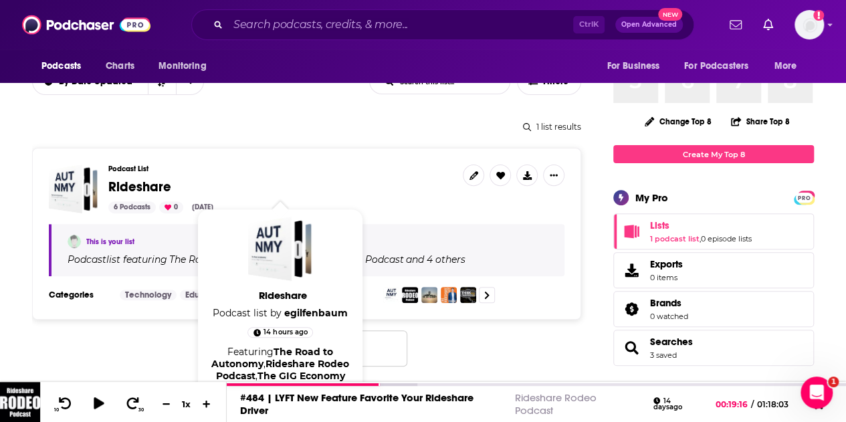 The width and height of the screenshot is (846, 422). What do you see at coordinates (410, 295) in the screenshot?
I see `img: Rideshare Rodeo Podcast` at bounding box center [410, 295].